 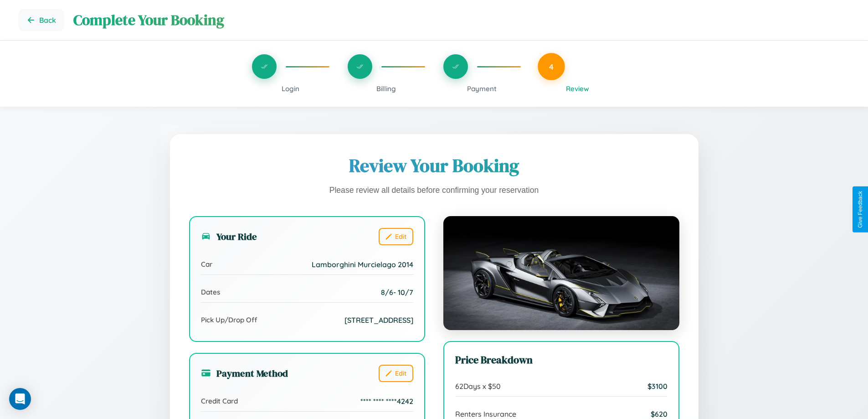 What do you see at coordinates (207, 264) in the screenshot?
I see `span: Car` at bounding box center [207, 264].